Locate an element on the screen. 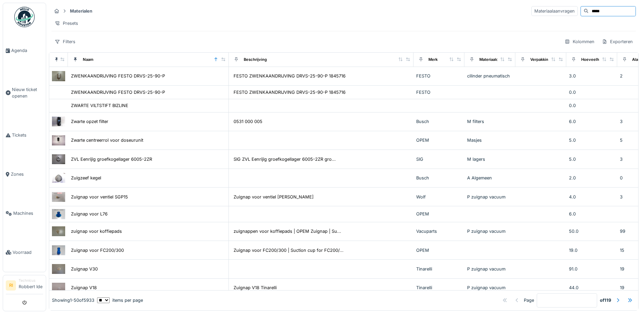 The image size is (644, 314). div: Zuignap voor FC200/300 is located at coordinates (97, 250).